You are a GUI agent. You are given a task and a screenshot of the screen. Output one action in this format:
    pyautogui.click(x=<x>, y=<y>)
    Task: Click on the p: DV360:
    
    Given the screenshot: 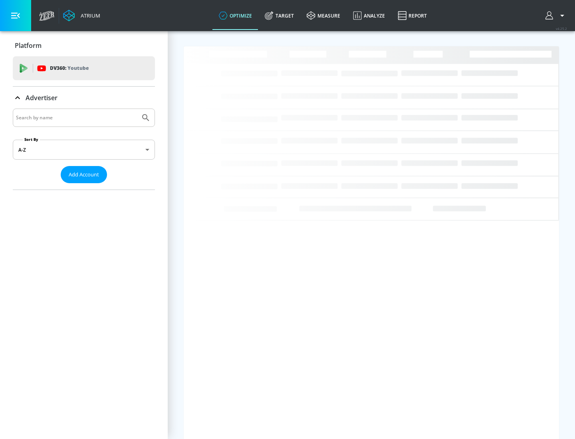 What is the action you would take?
    pyautogui.click(x=69, y=68)
    